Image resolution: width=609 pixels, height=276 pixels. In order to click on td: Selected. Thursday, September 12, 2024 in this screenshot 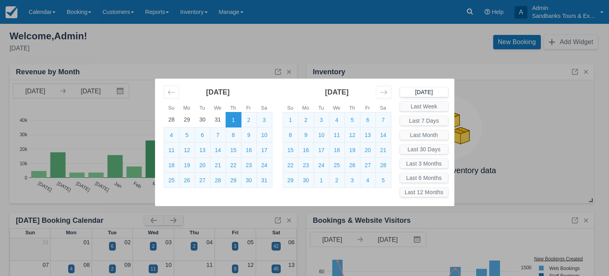, I will do `click(352, 135)`.